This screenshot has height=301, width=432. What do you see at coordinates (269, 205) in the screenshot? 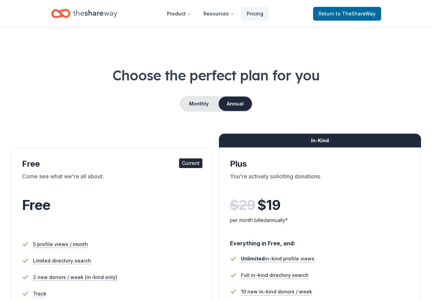
I see `span: $ 19` at bounding box center [269, 205].